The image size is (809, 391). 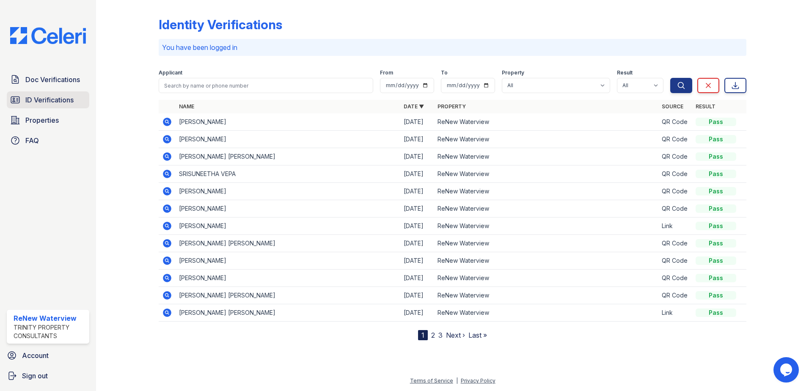 I want to click on div: ReNew Waterview, so click(x=49, y=318).